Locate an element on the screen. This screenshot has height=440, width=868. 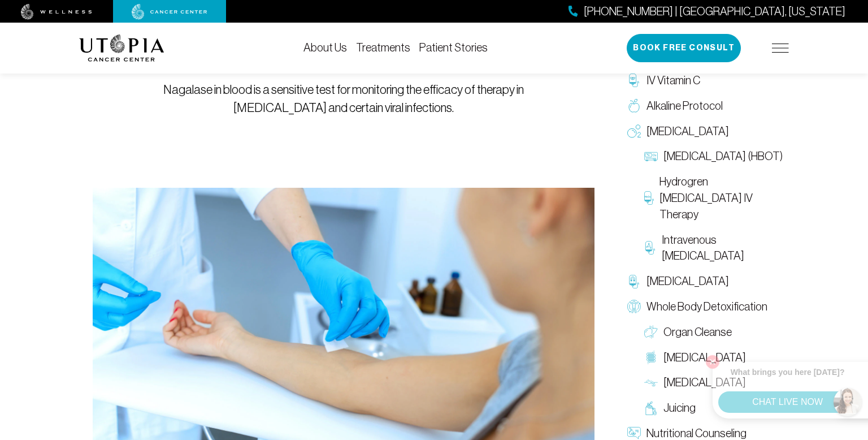
a: Patient Stories is located at coordinates (453, 48).